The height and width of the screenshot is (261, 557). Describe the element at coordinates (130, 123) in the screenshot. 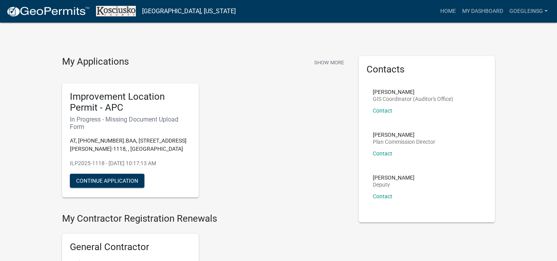

I see `h6: In Progress - Missing Document Upload Form` at that location.